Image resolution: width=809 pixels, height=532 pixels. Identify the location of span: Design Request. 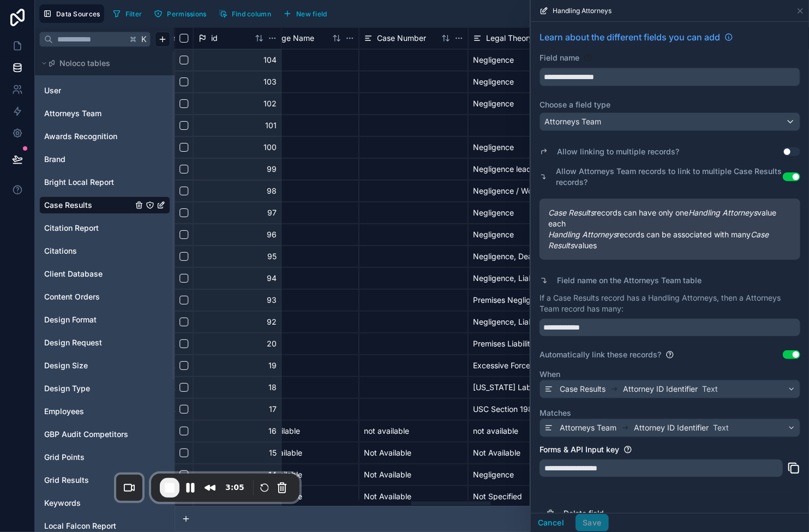
(73, 343).